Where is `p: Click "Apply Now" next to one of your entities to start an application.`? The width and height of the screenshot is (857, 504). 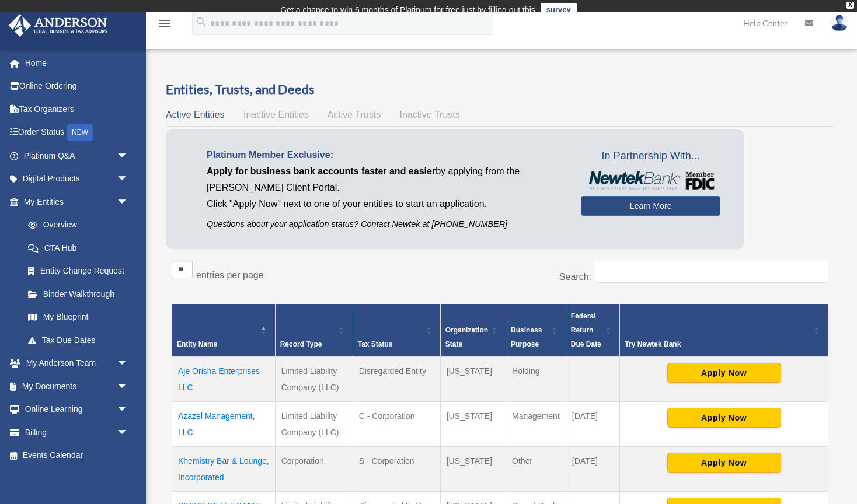
p: Click "Apply Now" next to one of your entities to start an application. is located at coordinates (385, 205).